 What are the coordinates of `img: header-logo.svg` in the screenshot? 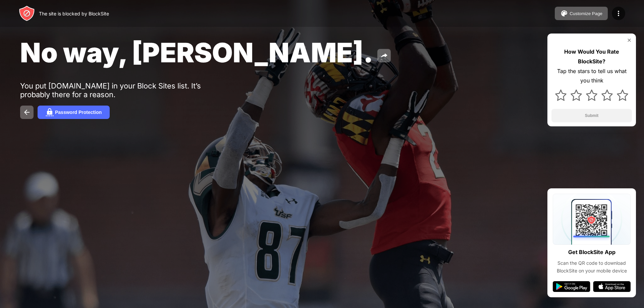 It's located at (27, 13).